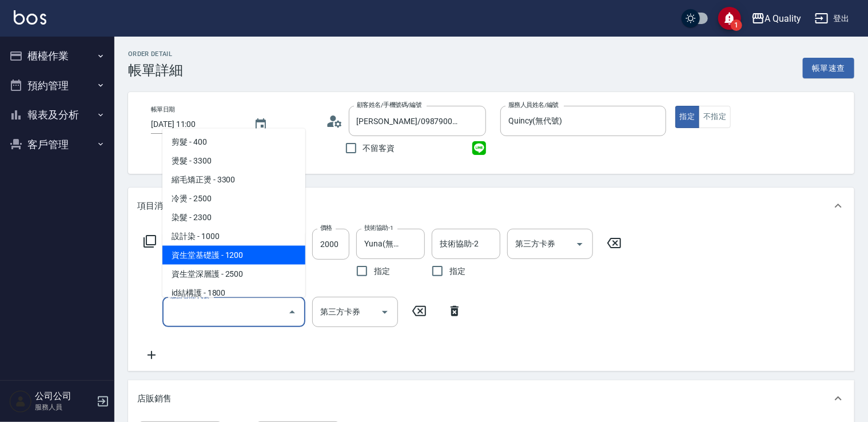  I want to click on h5: 公司公司, so click(64, 397).